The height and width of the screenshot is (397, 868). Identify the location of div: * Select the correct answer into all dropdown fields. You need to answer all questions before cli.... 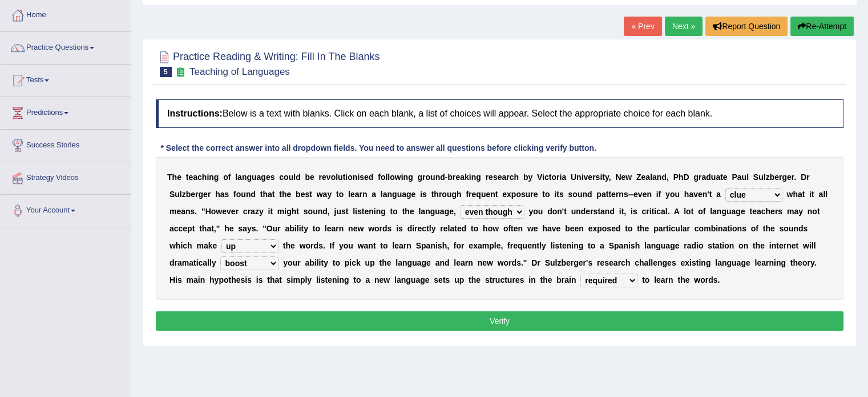
(378, 148).